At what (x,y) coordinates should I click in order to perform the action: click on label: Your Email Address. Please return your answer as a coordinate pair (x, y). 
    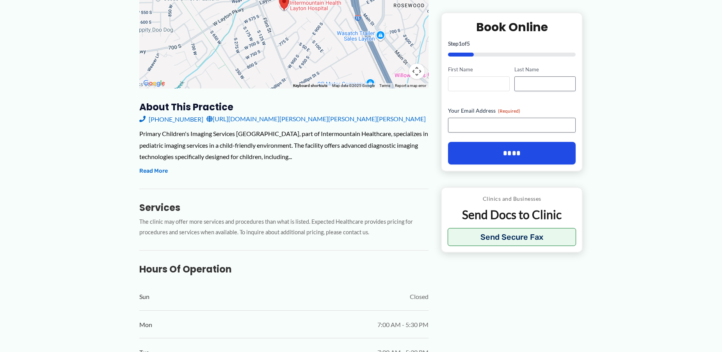
    Looking at the image, I should click on (511, 111).